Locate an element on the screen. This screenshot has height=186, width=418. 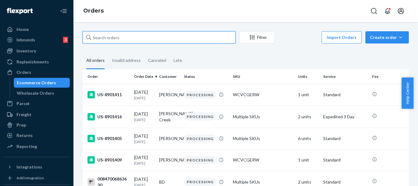
th: SKU is located at coordinates (263, 77).